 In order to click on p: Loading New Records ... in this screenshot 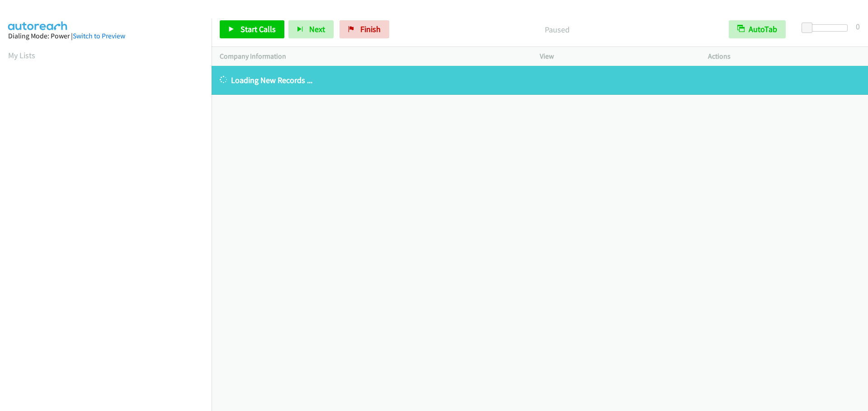, I will do `click(539, 80)`.